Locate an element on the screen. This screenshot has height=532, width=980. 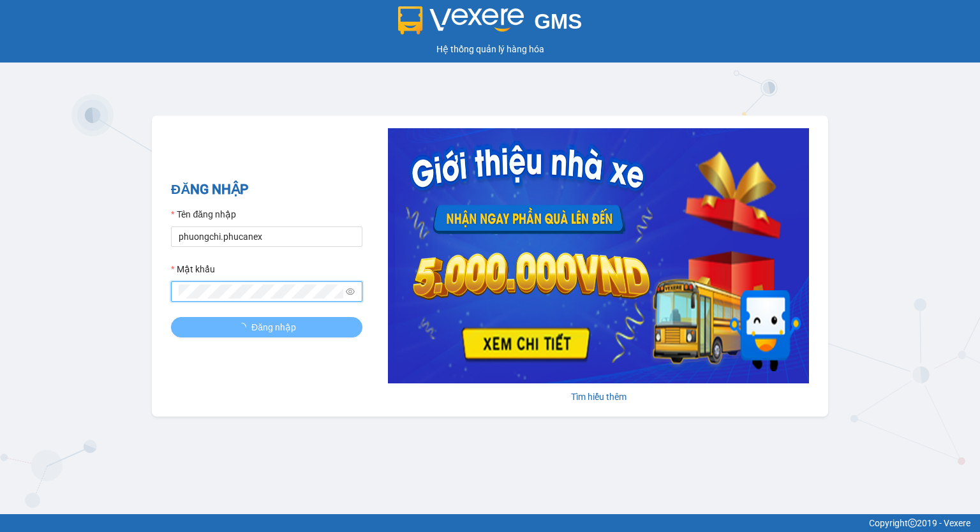
div: Hệ thống quản lý hàng hóa is located at coordinates (490, 49).